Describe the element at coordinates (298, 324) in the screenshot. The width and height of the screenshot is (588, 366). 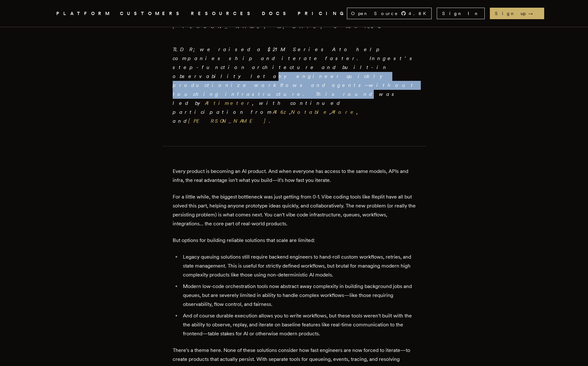
I see `li: And of course durable execution allows you to write workflows, but these tools weren't built with...` at that location.